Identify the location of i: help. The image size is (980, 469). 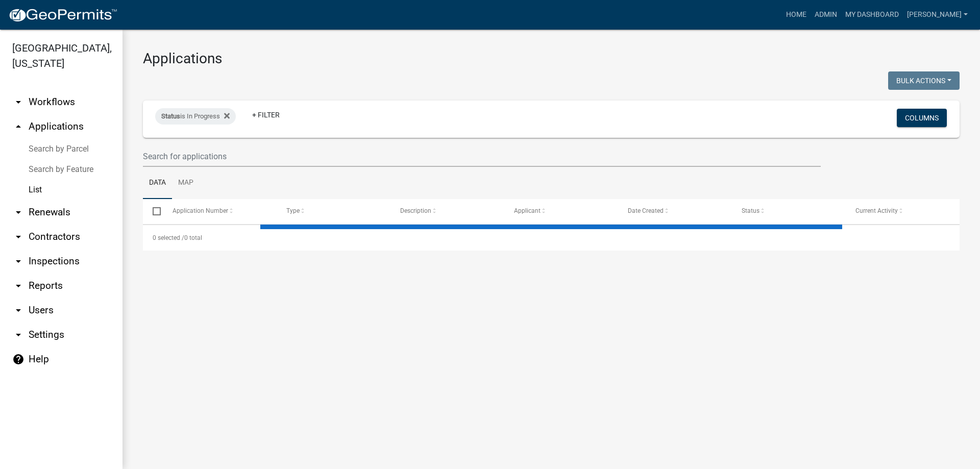
(18, 359).